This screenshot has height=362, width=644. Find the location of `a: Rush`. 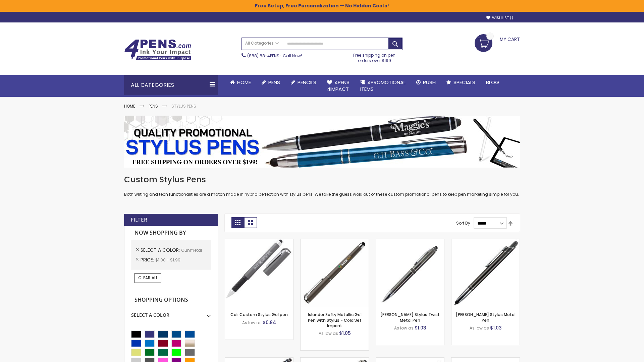

a: Rush is located at coordinates (426, 82).